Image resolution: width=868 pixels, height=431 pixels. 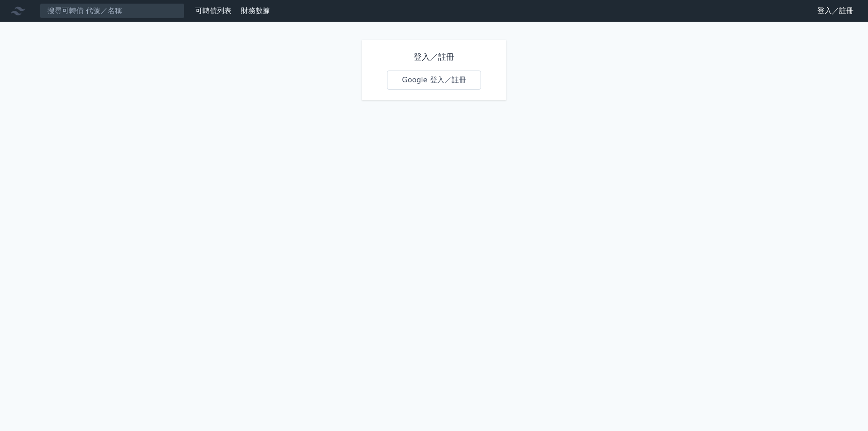 What do you see at coordinates (256, 10) in the screenshot?
I see `a: 財務數據` at bounding box center [256, 10].